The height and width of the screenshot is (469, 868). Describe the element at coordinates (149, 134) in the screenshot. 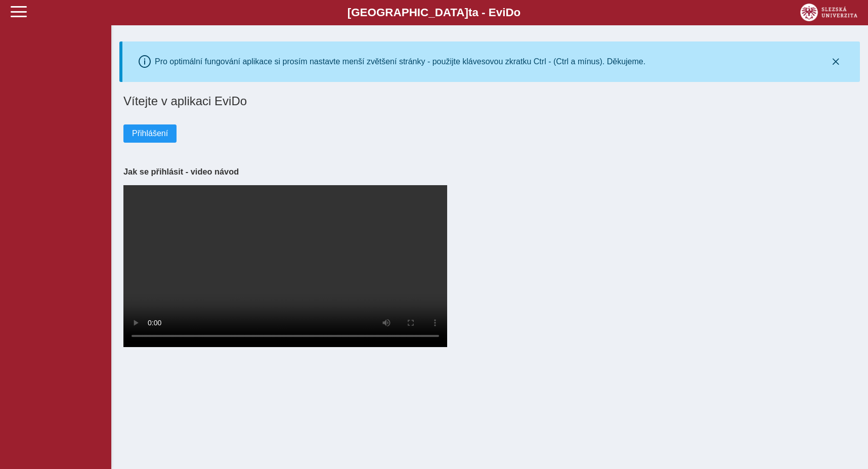

I see `button: Přihlášení` at that location.